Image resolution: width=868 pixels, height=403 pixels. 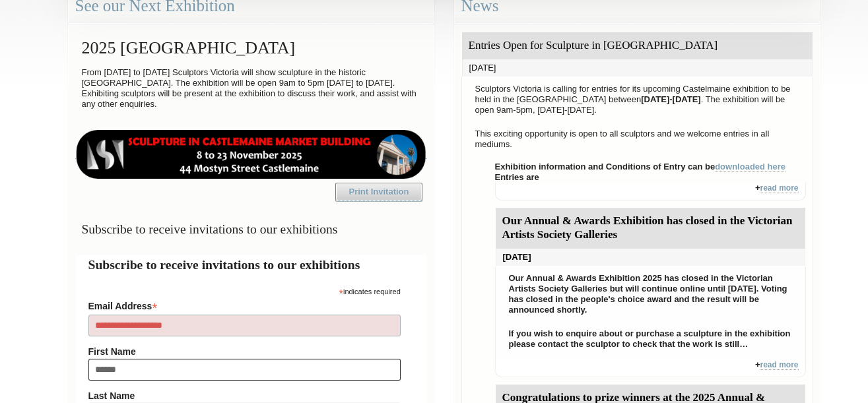 I want to click on a: downloaded here, so click(x=750, y=167).